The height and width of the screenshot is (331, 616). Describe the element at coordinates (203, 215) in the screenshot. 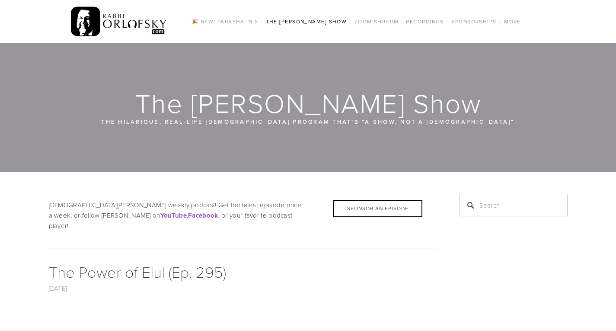

I see `a: Facebook` at that location.